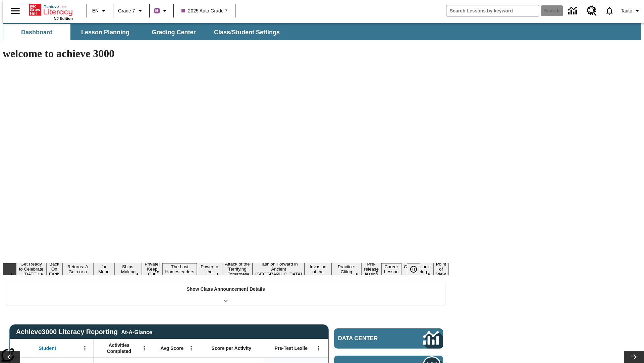  Describe the element at coordinates (417, 269) in the screenshot. I see `button: Slide 15 The Constitution's Balancing Act` at that location.